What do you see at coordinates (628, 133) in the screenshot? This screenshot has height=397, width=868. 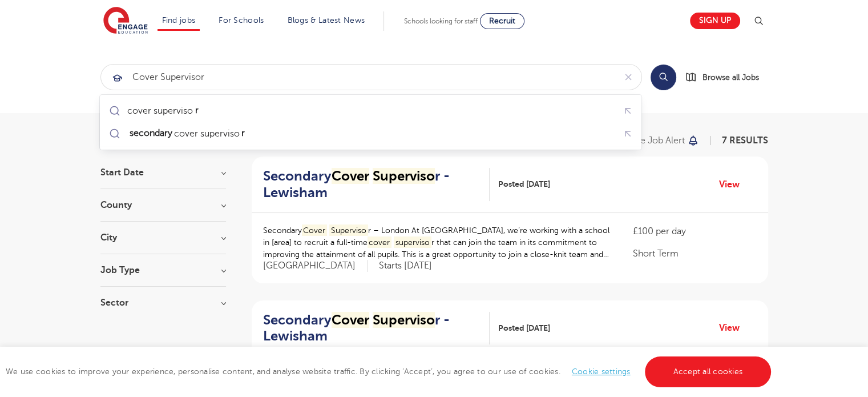 I see `button: Fill query with "secondary cover supervisor"` at bounding box center [628, 133].